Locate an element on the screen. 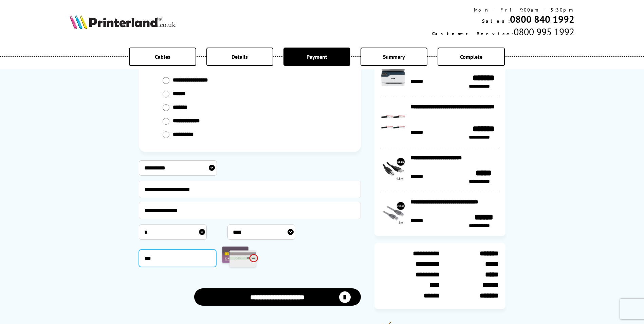  a: 0800 840 1992 is located at coordinates (542, 19).